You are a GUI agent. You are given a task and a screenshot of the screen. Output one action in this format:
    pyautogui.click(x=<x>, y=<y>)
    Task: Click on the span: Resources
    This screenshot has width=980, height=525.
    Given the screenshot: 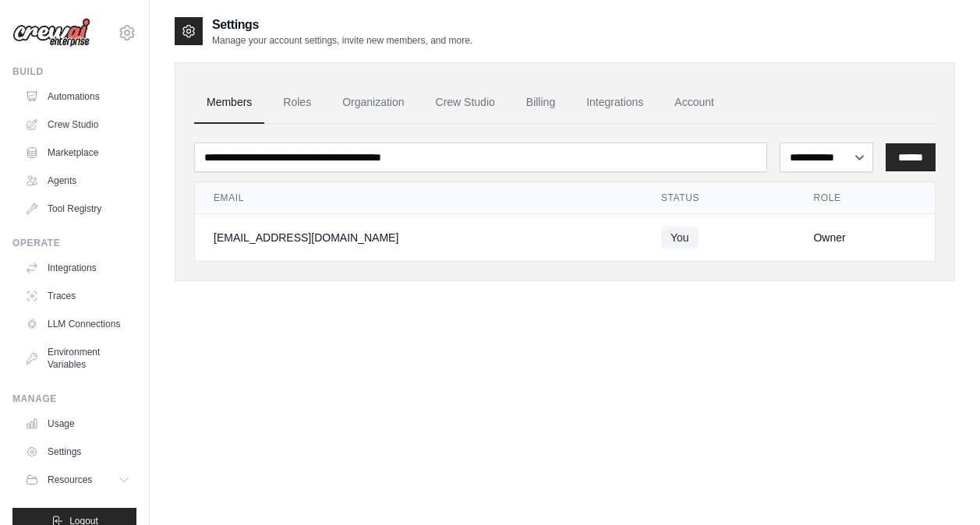 What is the action you would take?
    pyautogui.click(x=70, y=480)
    